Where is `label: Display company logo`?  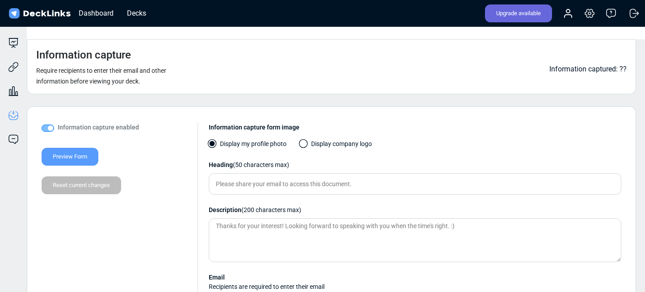 label: Display company logo is located at coordinates (336, 146).